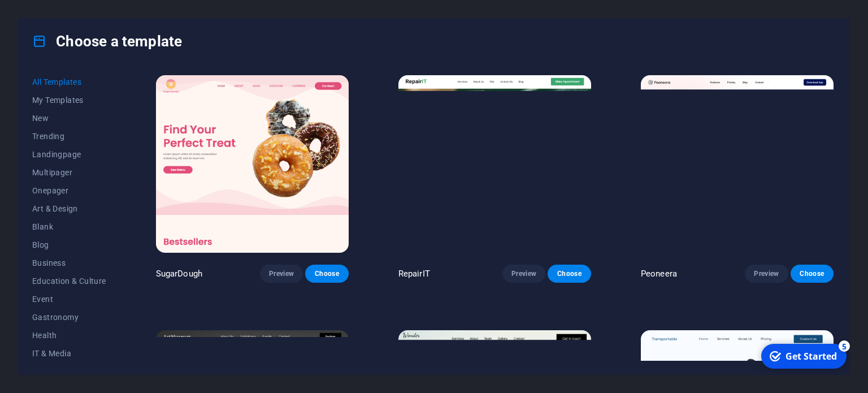 Image resolution: width=868 pixels, height=393 pixels. Describe the element at coordinates (69, 300) in the screenshot. I see `button: Event` at that location.